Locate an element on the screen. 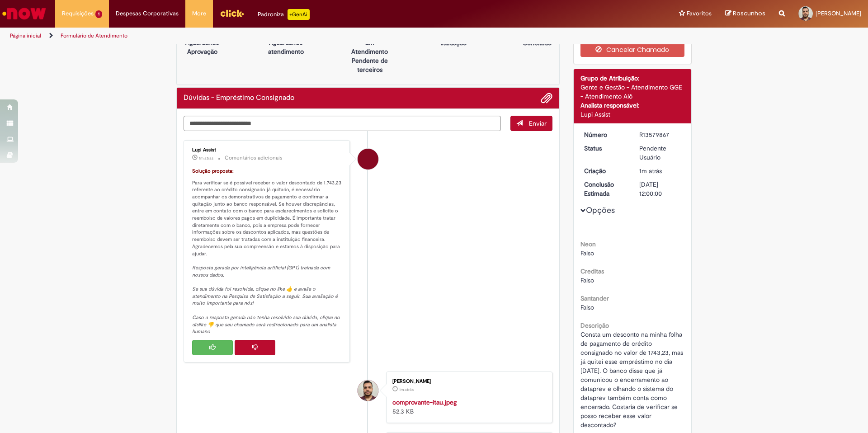 The image size is (868, 433). div: Padroniza is located at coordinates (283, 14).